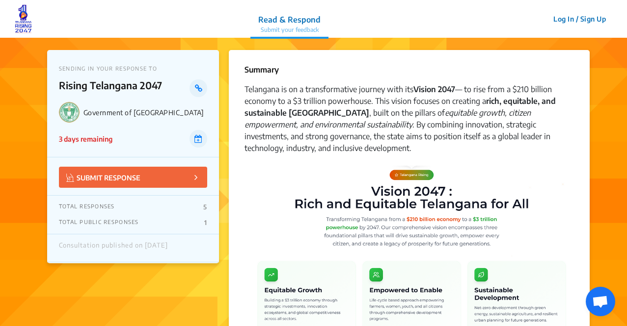 This screenshot has height=326, width=627. What do you see at coordinates (69, 112) in the screenshot?
I see `img: Government of Telangana logo` at bounding box center [69, 112].